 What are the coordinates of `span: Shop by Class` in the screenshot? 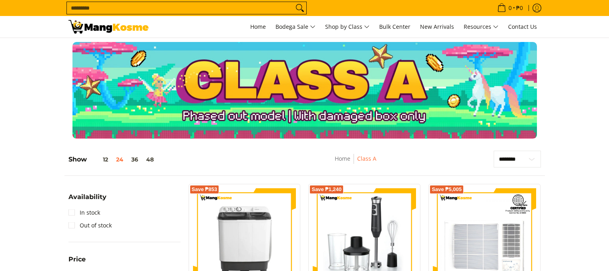 It's located at (347, 27).